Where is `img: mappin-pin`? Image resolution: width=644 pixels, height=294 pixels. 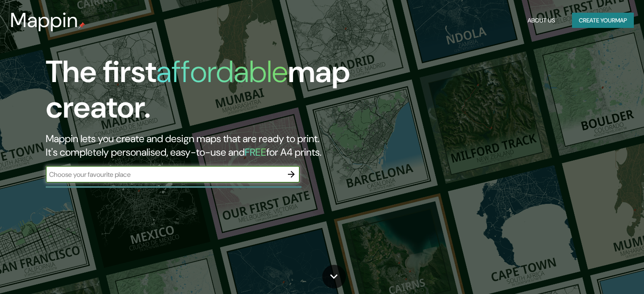
img: mappin-pin is located at coordinates (82, 26).